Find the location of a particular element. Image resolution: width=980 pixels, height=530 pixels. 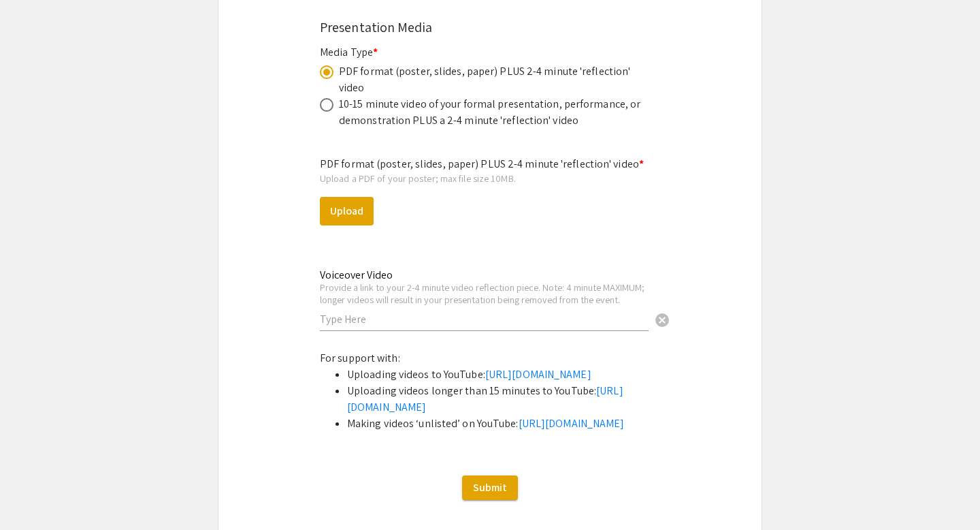

li: Uploading videos longer than 15 minutes to YouTube: is located at coordinates (504, 399).